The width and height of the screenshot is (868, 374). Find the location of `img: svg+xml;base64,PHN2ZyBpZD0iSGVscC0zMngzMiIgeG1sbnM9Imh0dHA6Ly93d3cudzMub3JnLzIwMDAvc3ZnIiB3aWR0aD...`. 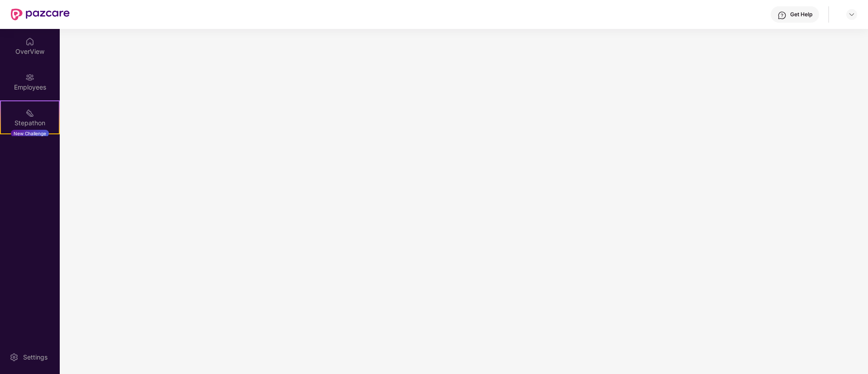

img: svg+xml;base64,PHN2ZyBpZD0iSGVscC0zMngzMiIgeG1sbnM9Imh0dHA6Ly93d3cudzMub3JnLzIwMDAvc3ZnIiB3aWR0aD... is located at coordinates (782, 15).